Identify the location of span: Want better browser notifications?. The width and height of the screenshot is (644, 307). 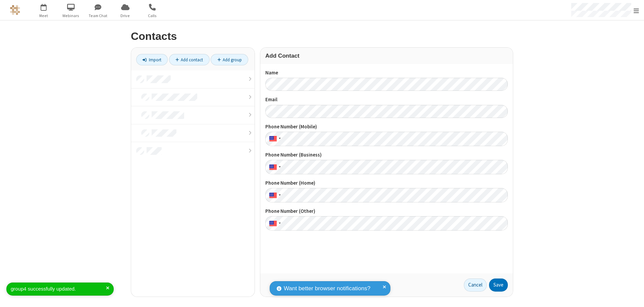
(327, 289).